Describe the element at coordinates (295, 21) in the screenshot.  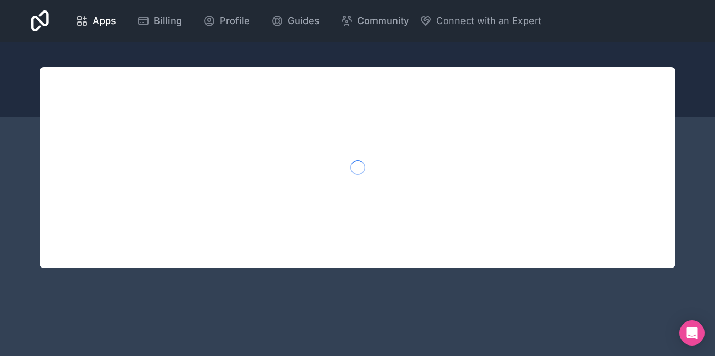
I see `a: Guides` at that location.